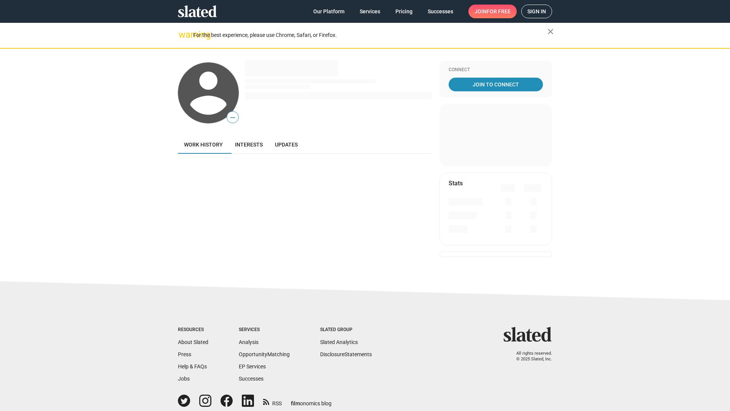 Image resolution: width=730 pixels, height=411 pixels. I want to click on a: Joinfor free, so click(493, 11).